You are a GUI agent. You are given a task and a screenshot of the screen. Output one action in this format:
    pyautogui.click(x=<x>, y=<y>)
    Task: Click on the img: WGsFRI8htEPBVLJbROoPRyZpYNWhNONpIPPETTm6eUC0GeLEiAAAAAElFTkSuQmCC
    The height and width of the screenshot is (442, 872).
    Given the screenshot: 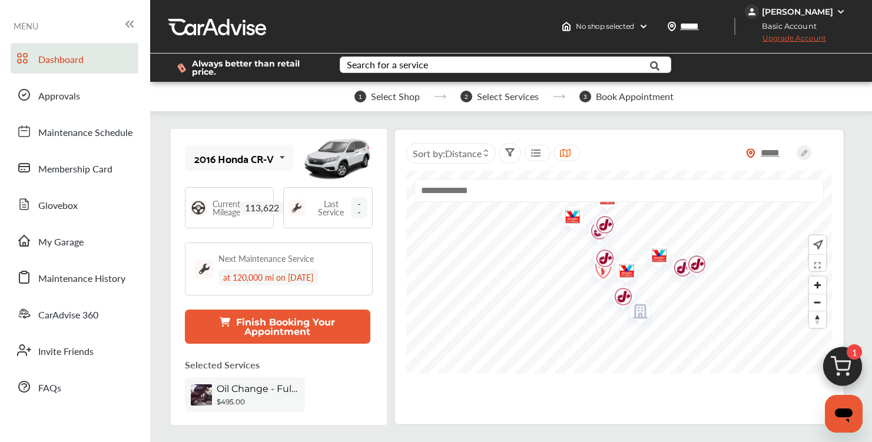 What is the action you would take?
    pyautogui.click(x=841, y=12)
    